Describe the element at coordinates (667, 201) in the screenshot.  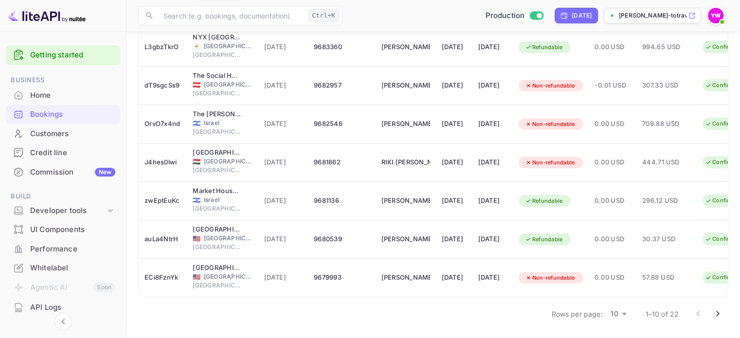
I see `span: 296.12 USD` at that location.